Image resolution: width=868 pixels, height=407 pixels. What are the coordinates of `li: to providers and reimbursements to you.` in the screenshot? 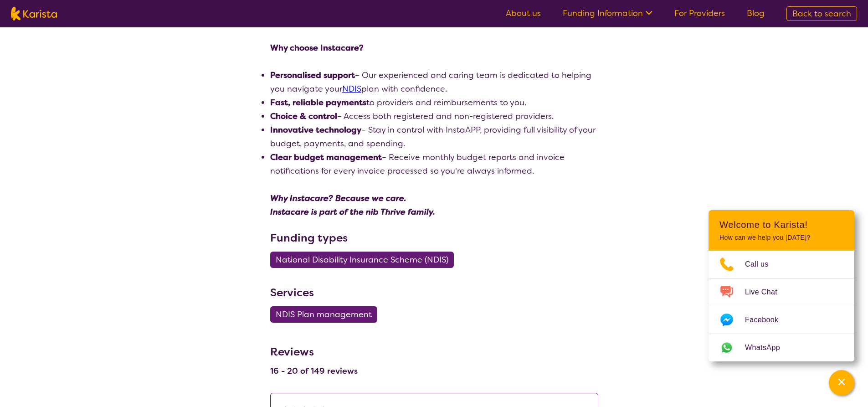 It's located at (434, 103).